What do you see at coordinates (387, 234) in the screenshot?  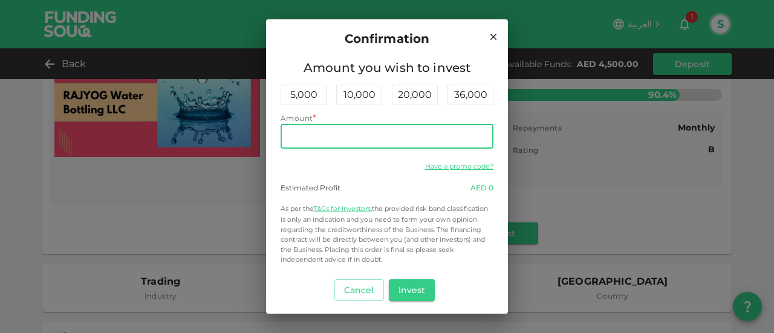 I see `p: the provided risk band classification is only an indication and you need to form your own opinion...` at bounding box center [387, 234].